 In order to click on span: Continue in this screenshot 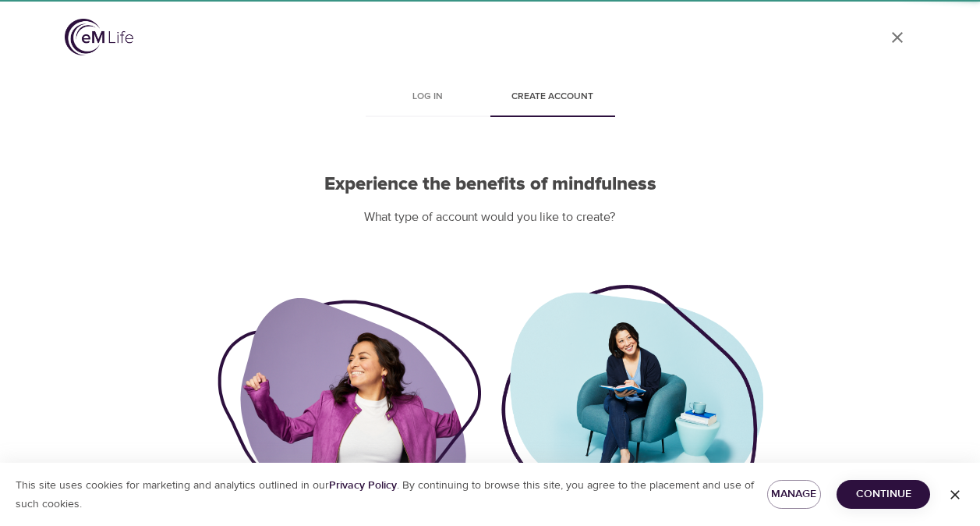, I will do `click(884, 494)`.